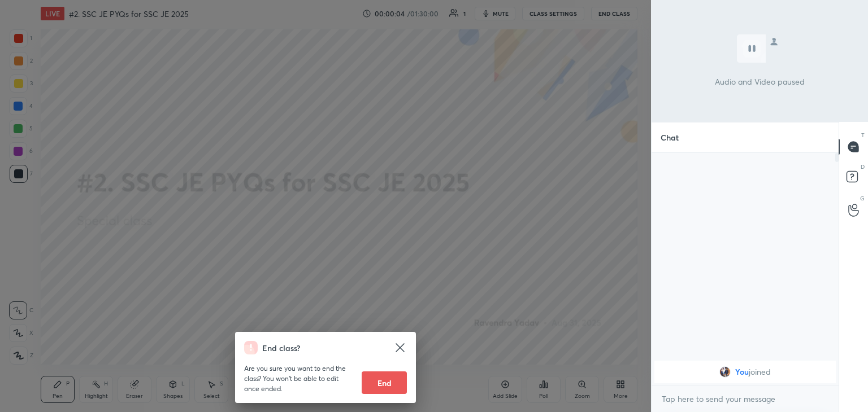 This screenshot has height=412, width=868. I want to click on p: T, so click(862, 135).